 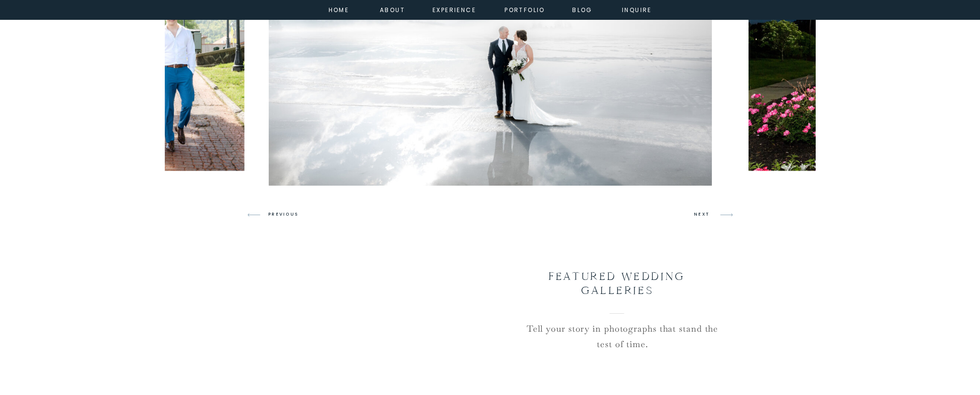 What do you see at coordinates (391, 9) in the screenshot?
I see `nav: about` at bounding box center [391, 9].